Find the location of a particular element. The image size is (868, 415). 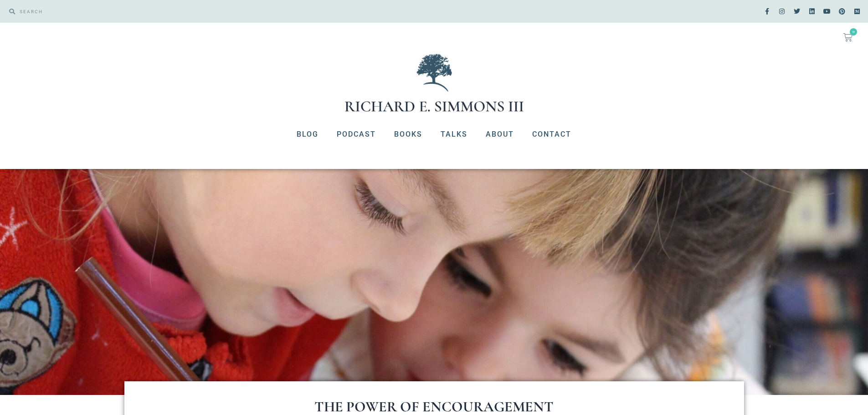

input: SEARCH is located at coordinates (222, 12).